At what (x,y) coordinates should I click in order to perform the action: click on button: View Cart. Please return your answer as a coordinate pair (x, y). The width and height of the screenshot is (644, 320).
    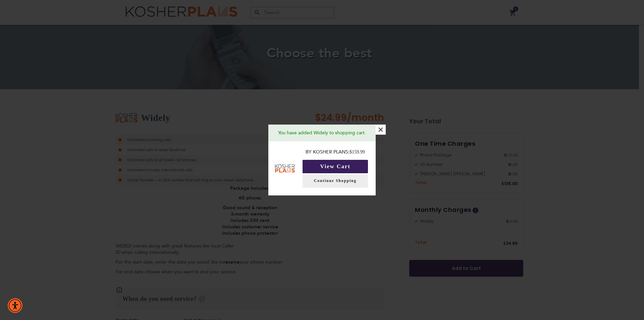
    Looking at the image, I should click on (335, 166).